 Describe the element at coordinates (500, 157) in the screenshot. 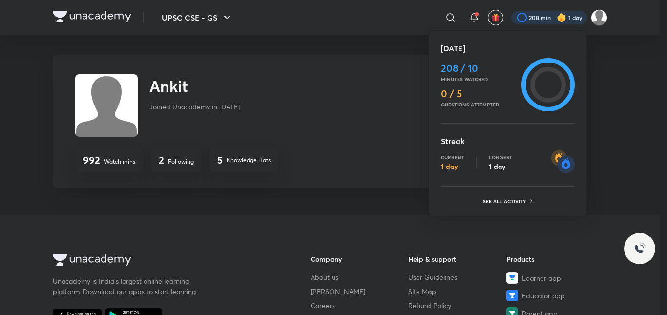

I see `p: Longest` at that location.